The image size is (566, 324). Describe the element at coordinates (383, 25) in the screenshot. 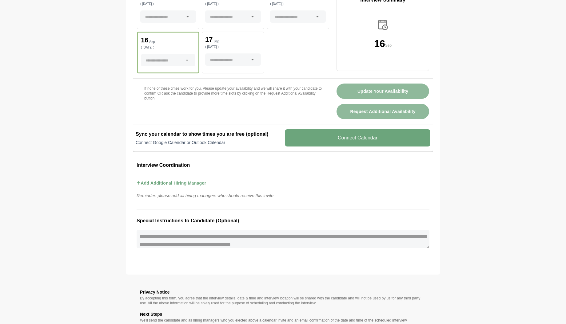

I see `img: calender` at that location.